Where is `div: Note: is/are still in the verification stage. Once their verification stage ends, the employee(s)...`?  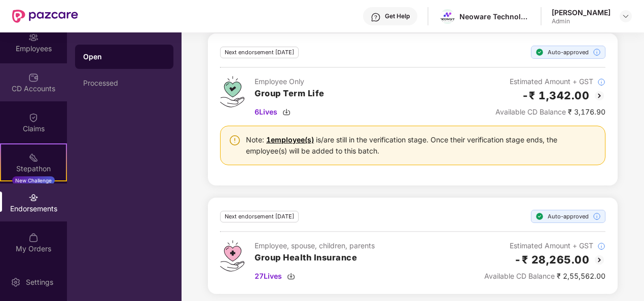
div: Note: is/are still in the verification stage. Once their verification stage ends, the employee(s)... is located at coordinates (421, 145).